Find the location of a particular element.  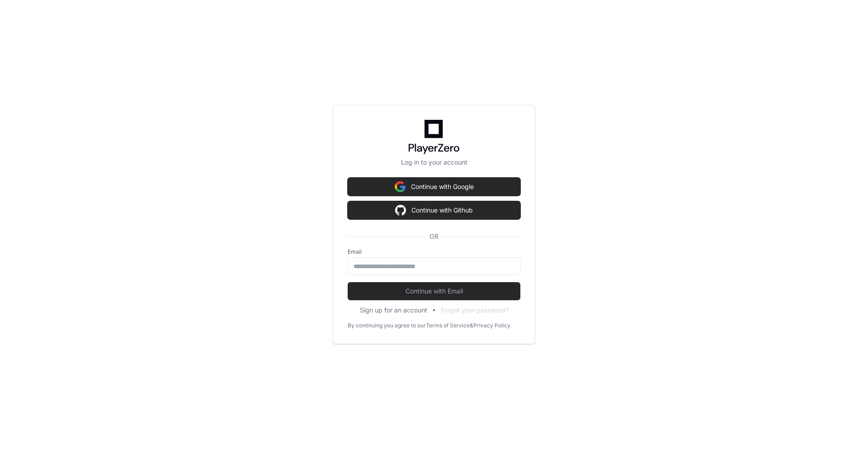

button: Continue with Github is located at coordinates (434, 210).